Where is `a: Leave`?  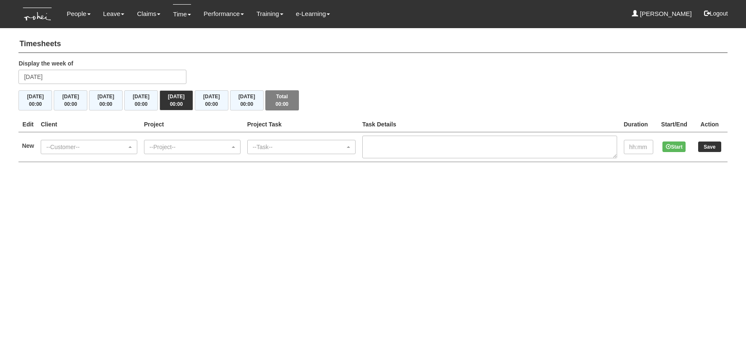
a: Leave is located at coordinates (114, 14).